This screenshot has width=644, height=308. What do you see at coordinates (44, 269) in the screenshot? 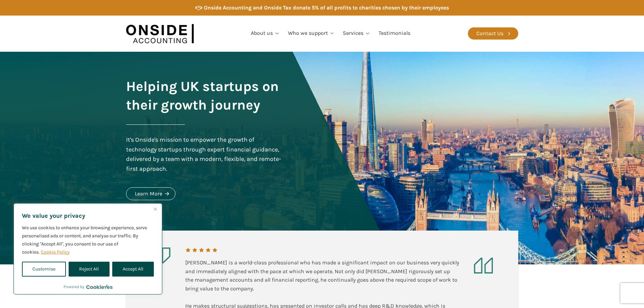
I see `button: Customise` at bounding box center [44, 269].